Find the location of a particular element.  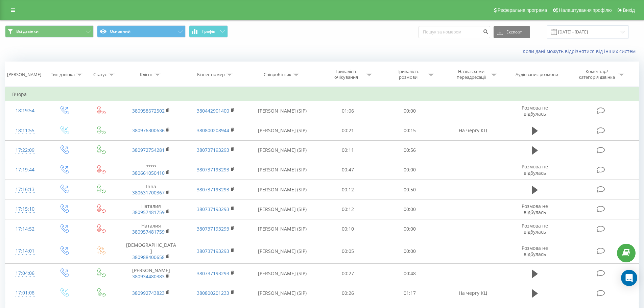

a: Коли дані можуть відрізнятися вiд інших систем is located at coordinates (581, 51).